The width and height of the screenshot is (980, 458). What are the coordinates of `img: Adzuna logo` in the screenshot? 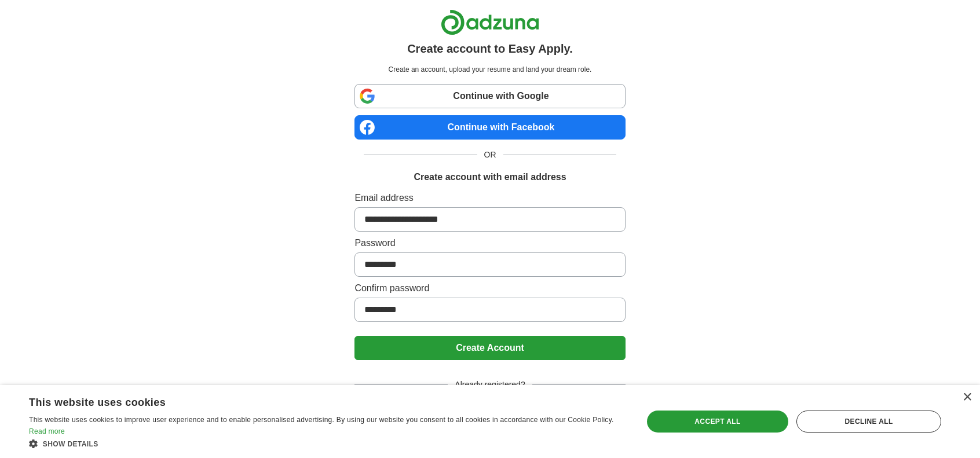 It's located at (490, 22).